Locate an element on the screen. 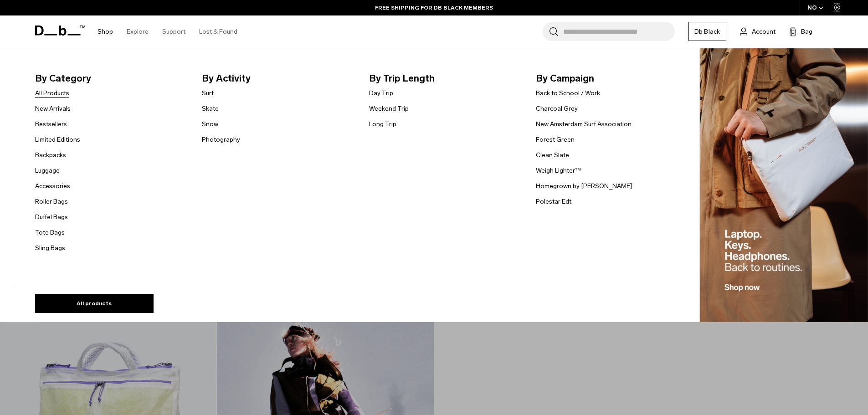 Image resolution: width=868 pixels, height=415 pixels. a: Charcoal Grey is located at coordinates (557, 108).